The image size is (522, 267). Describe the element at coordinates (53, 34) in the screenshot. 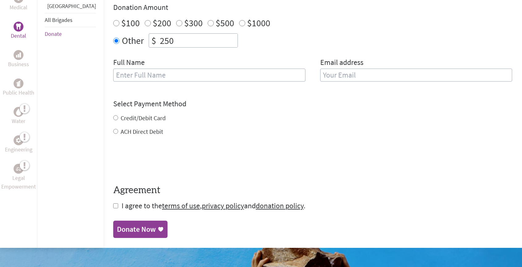

I see `a: Donate` at that location.